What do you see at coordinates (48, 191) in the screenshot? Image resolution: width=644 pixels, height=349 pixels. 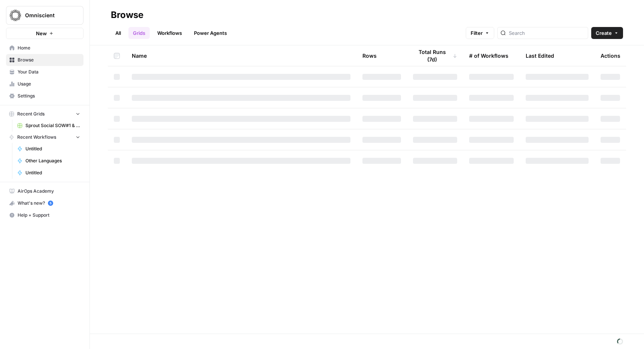 I see `span: AirOps Academy` at bounding box center [48, 191].